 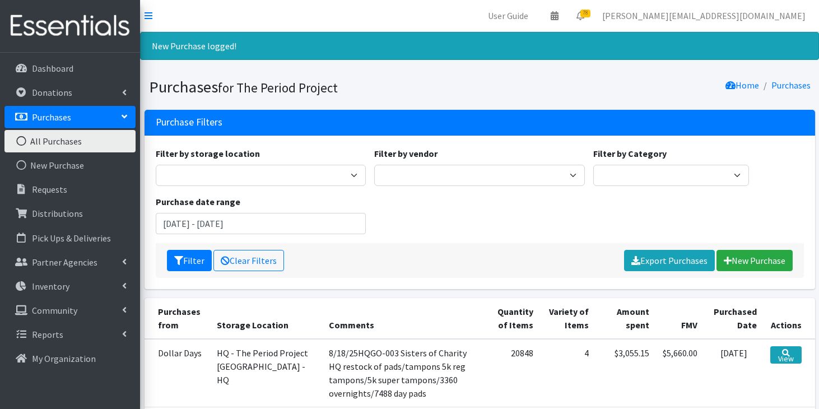 I want to click on th: Quantity of Items, so click(x=512, y=318).